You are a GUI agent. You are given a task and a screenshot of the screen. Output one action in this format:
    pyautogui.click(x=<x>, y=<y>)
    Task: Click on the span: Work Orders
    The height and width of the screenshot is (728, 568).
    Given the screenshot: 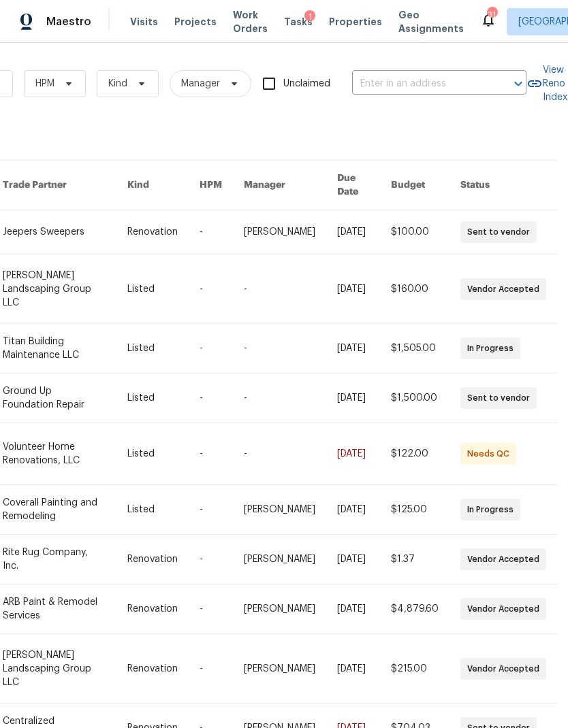 What is the action you would take?
    pyautogui.click(x=249, y=22)
    